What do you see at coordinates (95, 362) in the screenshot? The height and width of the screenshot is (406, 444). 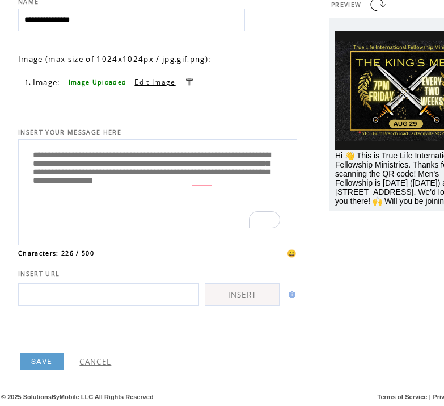 I see `a: CANCEL` at bounding box center [95, 362].